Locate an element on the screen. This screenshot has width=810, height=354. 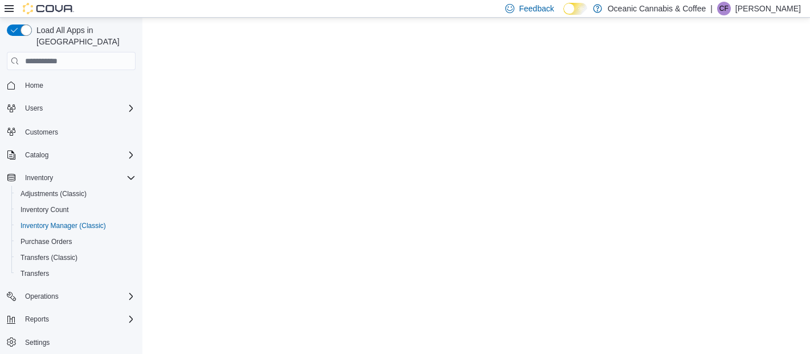
a: Purchase Orders is located at coordinates (46, 241).